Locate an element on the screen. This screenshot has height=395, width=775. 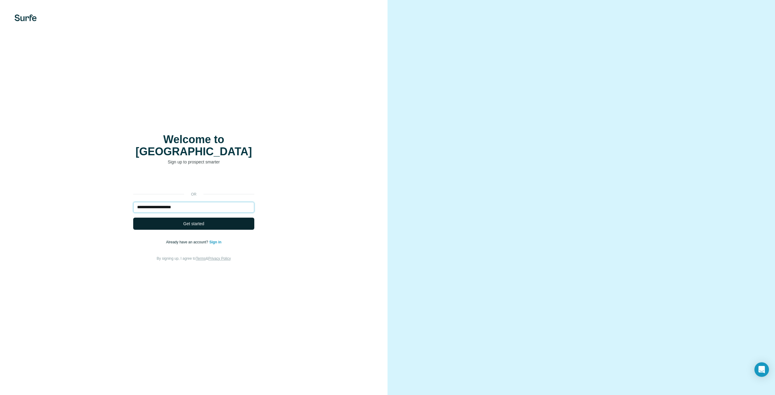
p: Sign up to prospect smarter is located at coordinates (194, 162).